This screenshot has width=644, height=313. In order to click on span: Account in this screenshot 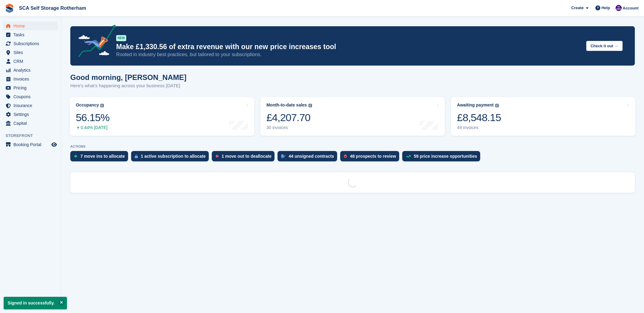, I will do `click(630, 8)`.